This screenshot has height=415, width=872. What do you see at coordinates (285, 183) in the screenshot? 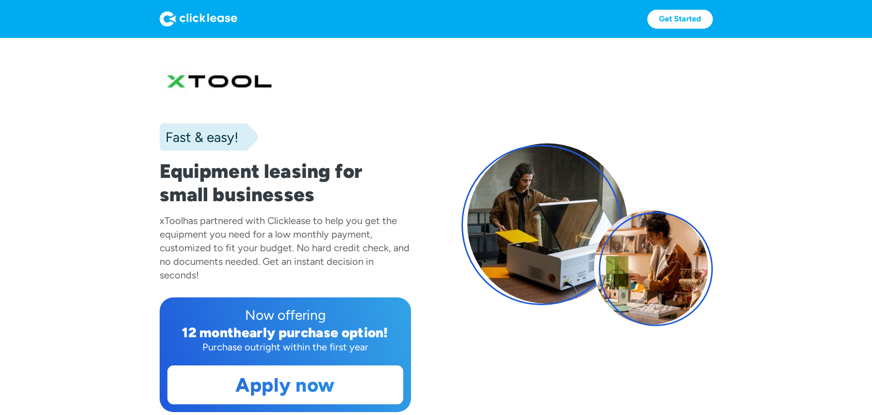
I see `h1: Equipment leasing for small businesses` at bounding box center [285, 183].